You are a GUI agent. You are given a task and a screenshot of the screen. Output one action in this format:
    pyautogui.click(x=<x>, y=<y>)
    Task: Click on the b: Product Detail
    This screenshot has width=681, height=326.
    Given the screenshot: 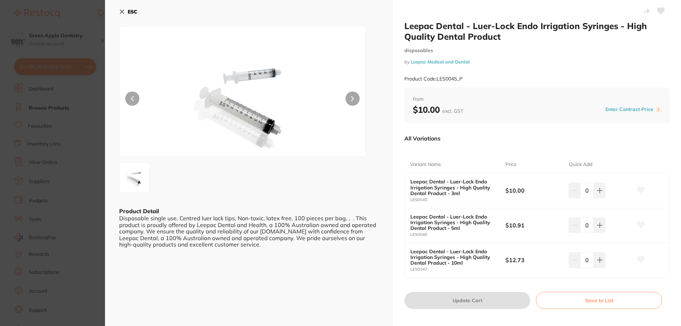 What is the action you would take?
    pyautogui.click(x=139, y=211)
    